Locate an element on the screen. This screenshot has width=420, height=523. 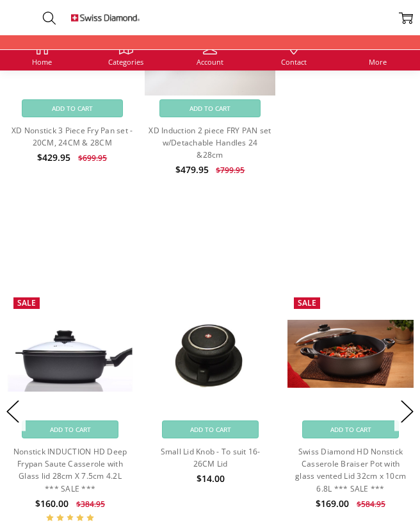
span: $160.00 is located at coordinates (51, 503).